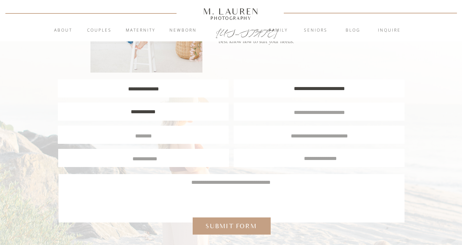 The height and width of the screenshot is (245, 462). I want to click on div: M. Lauren, so click(231, 11).